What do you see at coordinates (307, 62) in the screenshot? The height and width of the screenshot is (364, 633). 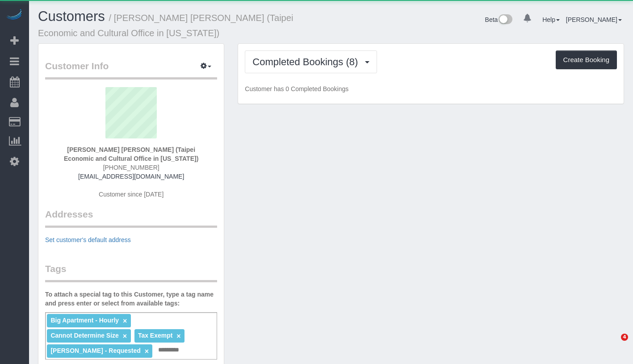 I see `span: Completed Bookings (8)` at bounding box center [307, 62].